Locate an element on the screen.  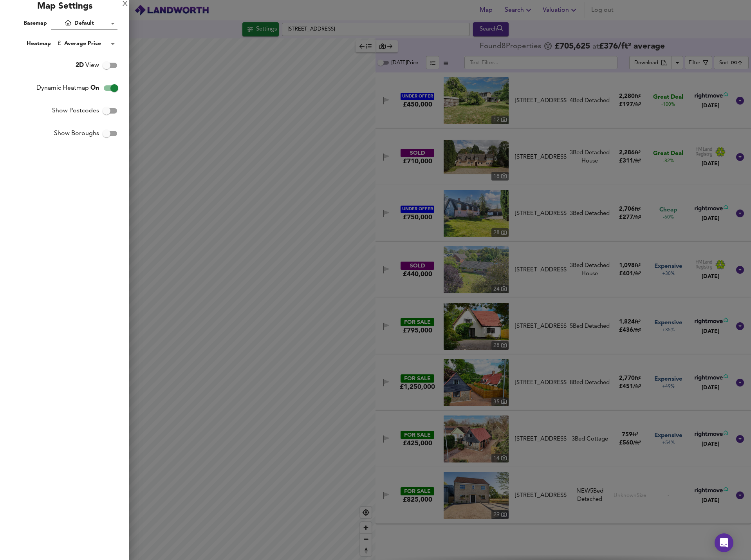
span: Heatmap is located at coordinates (39, 44).